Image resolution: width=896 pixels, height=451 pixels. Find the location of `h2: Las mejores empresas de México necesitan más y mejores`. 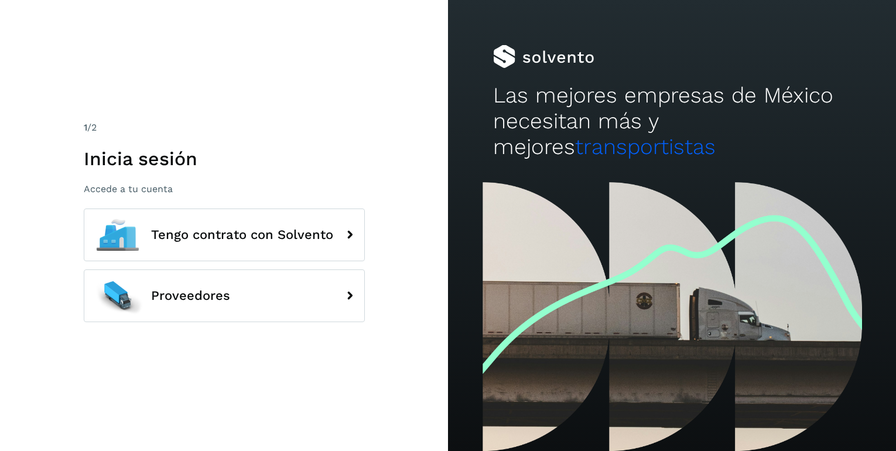

h2: Las mejores empresas de México necesitan más y mejores is located at coordinates (673, 121).